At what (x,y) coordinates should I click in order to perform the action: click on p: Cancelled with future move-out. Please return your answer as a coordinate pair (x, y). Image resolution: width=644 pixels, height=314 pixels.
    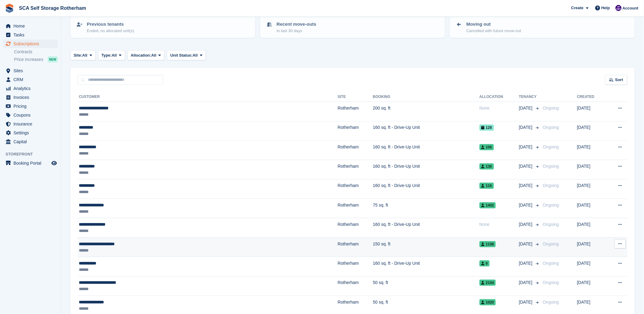
    Looking at the image, I should click on (494, 31).